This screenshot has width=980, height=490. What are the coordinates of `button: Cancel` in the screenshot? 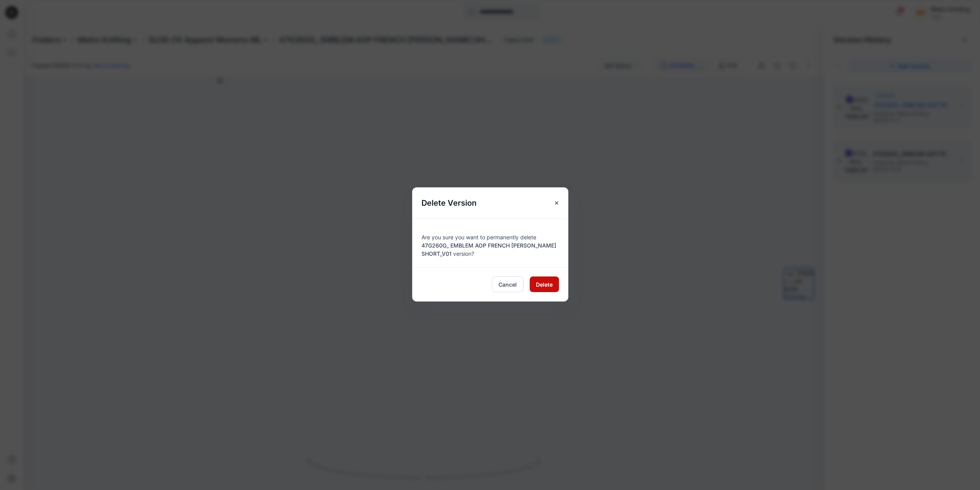 It's located at (507, 284).